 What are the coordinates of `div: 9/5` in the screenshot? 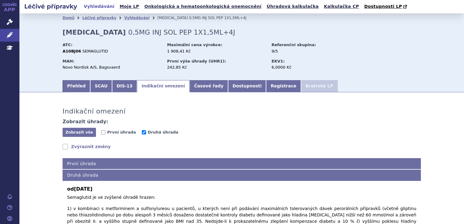 It's located at (305, 51).